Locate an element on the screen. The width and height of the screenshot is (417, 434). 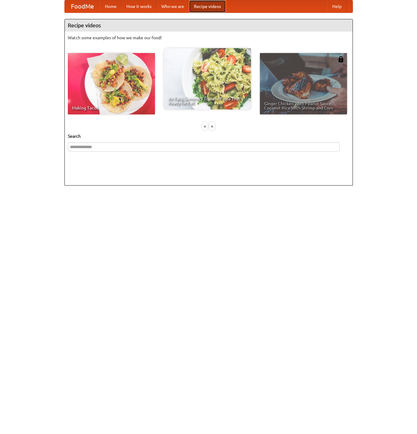
a: Making Tacos is located at coordinates (111, 84).